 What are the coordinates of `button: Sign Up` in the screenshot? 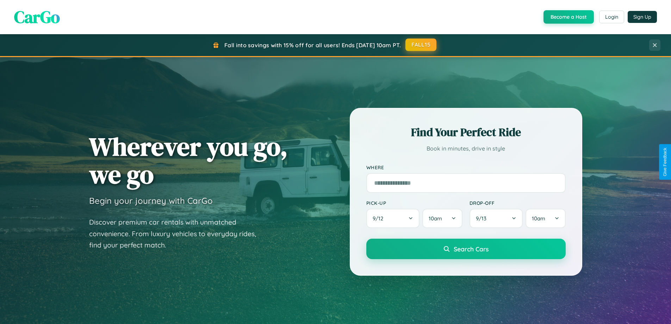 It's located at (642, 17).